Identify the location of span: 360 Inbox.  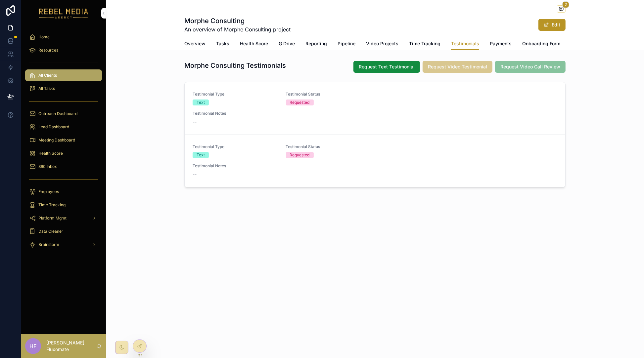
(48, 167).